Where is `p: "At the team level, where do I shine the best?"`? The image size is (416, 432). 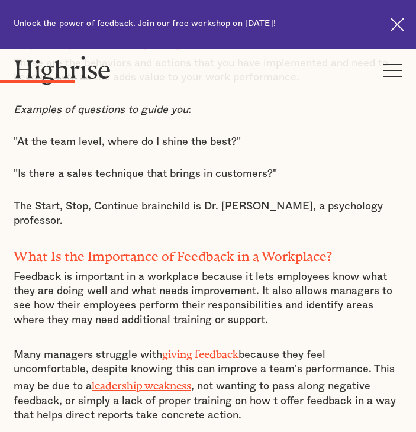
p: "At the team level, where do I shine the best?" is located at coordinates (208, 142).